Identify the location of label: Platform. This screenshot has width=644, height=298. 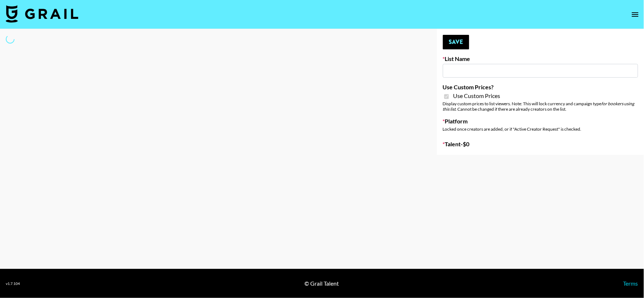
(540, 121).